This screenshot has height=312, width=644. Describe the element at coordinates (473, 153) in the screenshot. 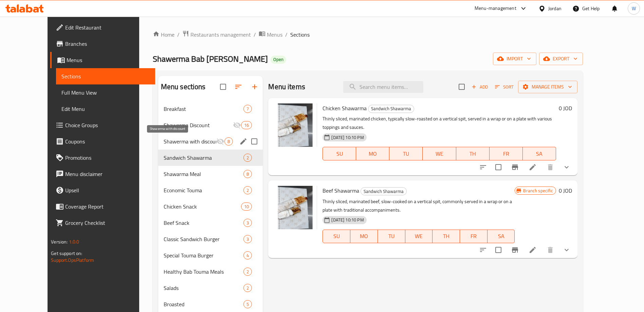

I see `button: TH` at that location.